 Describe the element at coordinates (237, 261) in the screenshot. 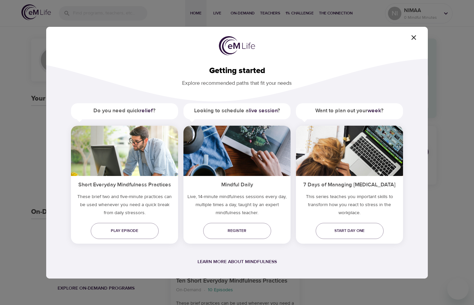

I see `a: Learn more about mindfulness` at that location.